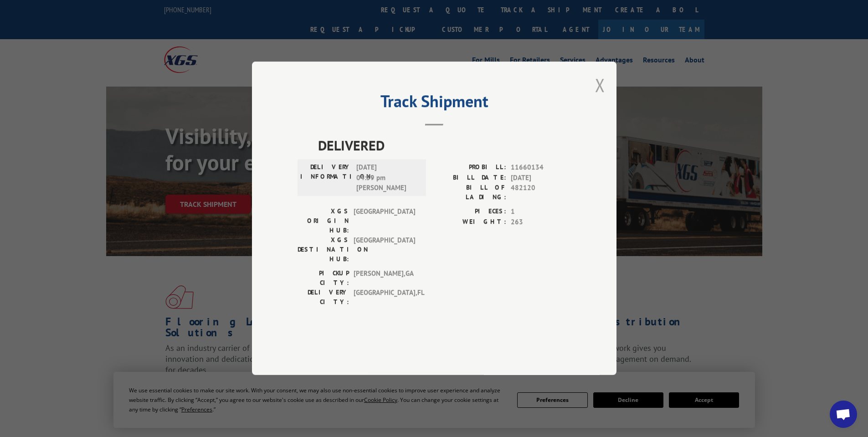 This screenshot has width=868, height=437. What do you see at coordinates (470, 222) in the screenshot?
I see `label: WEIGHT:` at bounding box center [470, 222].